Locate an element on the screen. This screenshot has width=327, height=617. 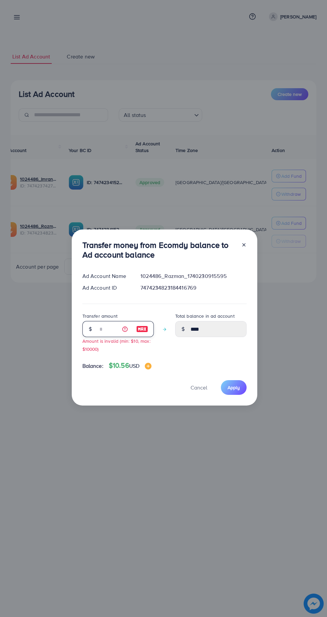
h3: Transfer money from Ecomdy balance to Ad account balance is located at coordinates (159, 250).